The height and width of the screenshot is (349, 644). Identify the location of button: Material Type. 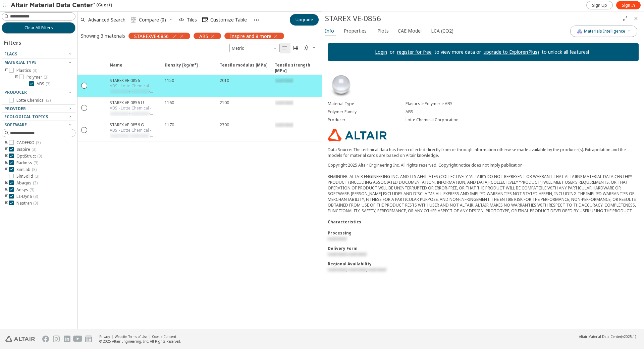
(38, 63).